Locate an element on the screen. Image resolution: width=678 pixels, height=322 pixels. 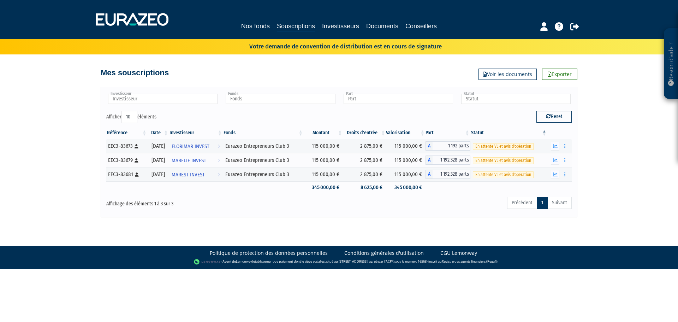
a: MAREST INVEST is located at coordinates (196, 174).